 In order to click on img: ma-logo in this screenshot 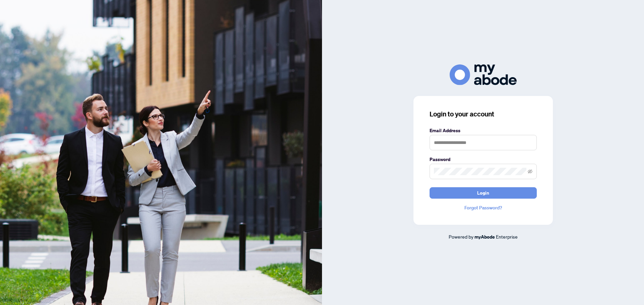, I will do `click(483, 74)`.